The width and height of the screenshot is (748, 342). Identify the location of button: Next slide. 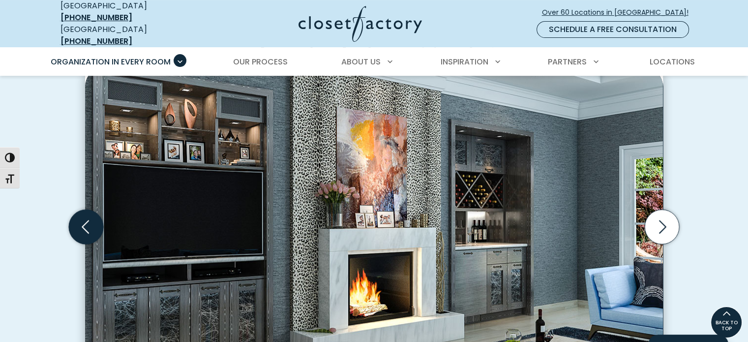
(662, 227).